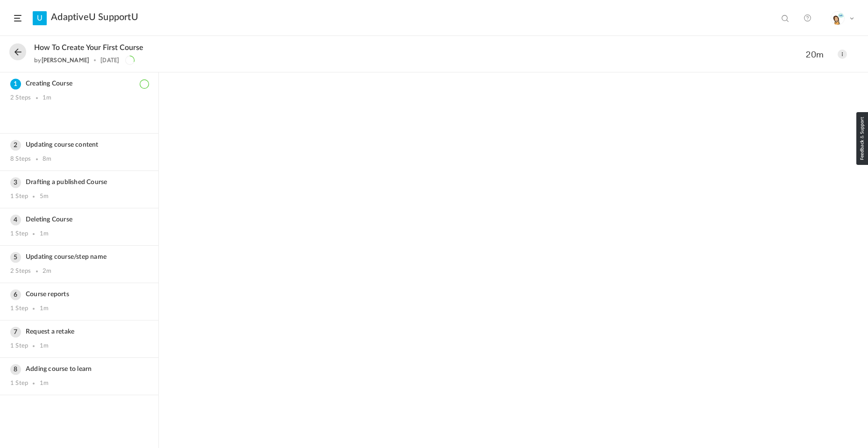  I want to click on h3: Request a retake, so click(79, 332).